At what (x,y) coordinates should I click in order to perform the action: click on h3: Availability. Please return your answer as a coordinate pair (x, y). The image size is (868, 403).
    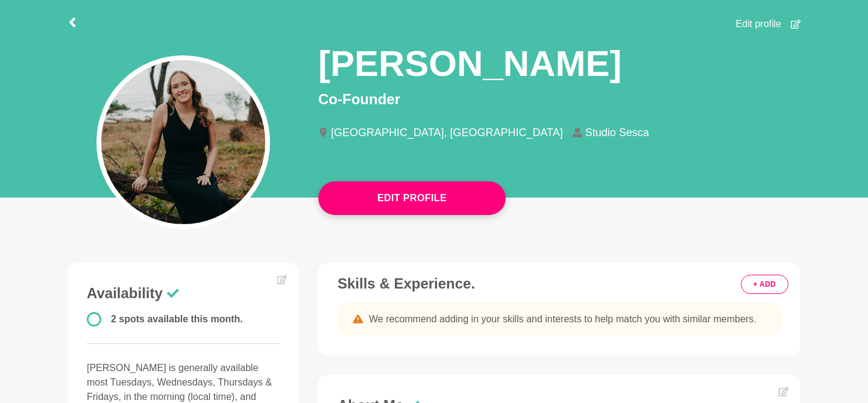
    Looking at the image, I should click on (183, 293).